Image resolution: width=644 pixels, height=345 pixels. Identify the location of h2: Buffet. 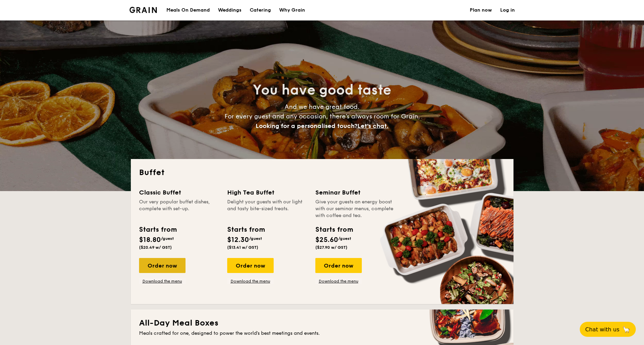
(322, 172).